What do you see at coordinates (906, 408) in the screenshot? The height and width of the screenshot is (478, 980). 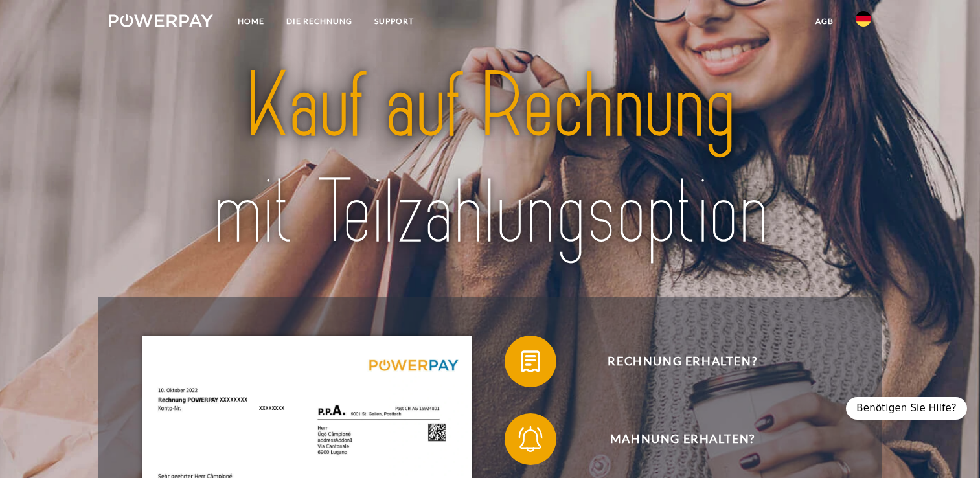 I see `div: Benötigen Sie Hilfe?` at bounding box center [906, 408].